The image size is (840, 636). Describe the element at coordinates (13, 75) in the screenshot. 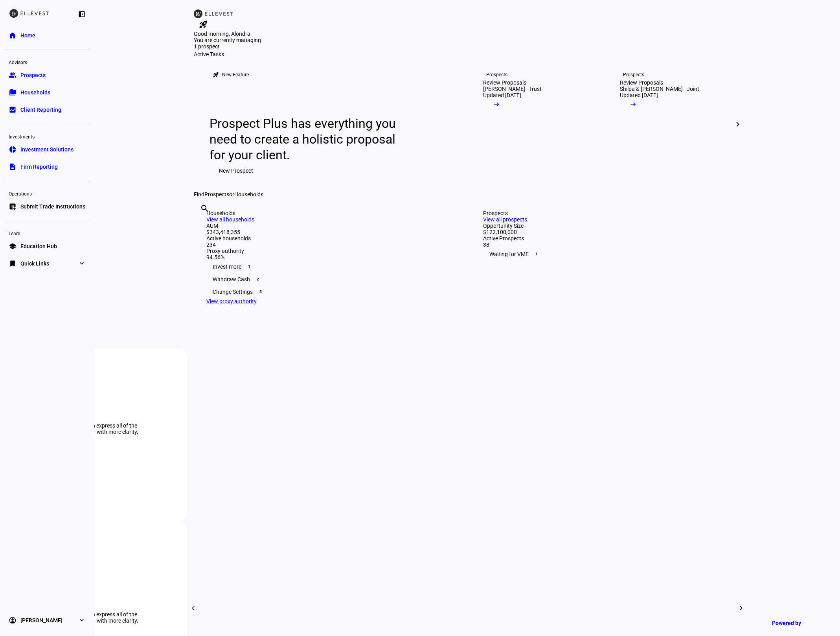

I see `eth-mat-symbol: group` at that location.